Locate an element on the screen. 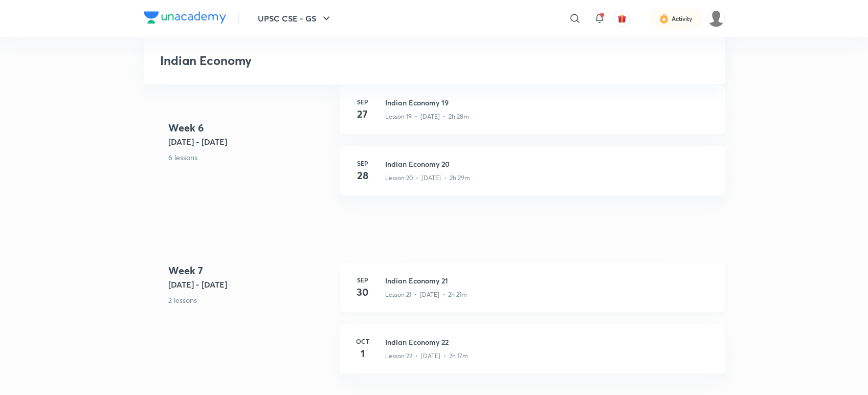 Image resolution: width=868 pixels, height=395 pixels. h4: Week 6 is located at coordinates (250, 128).